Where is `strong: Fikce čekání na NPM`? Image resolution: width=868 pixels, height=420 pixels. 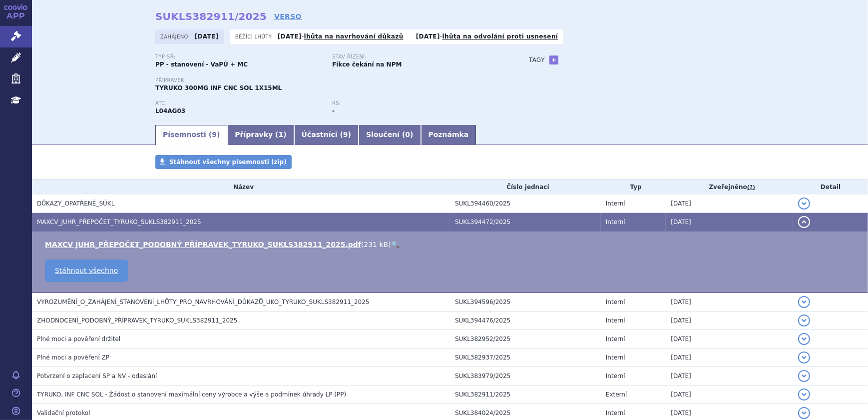 strong: Fikce čekání na NPM is located at coordinates (367, 65).